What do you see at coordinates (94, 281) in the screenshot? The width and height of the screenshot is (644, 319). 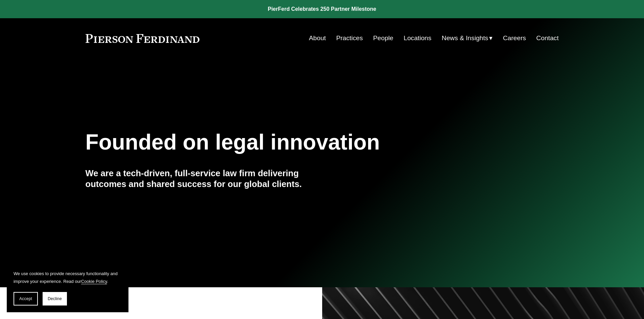 I see `a: Cookie Policy` at bounding box center [94, 281].